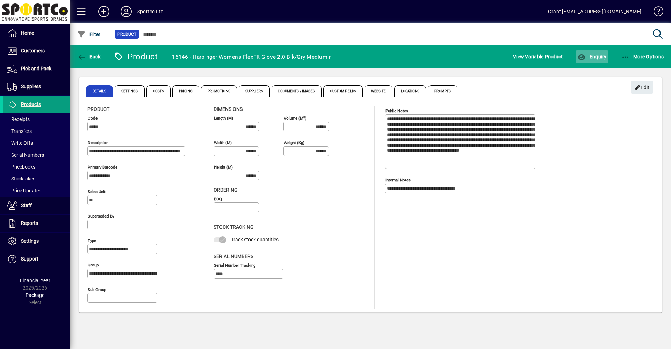 The width and height of the screenshot is (671, 349). What do you see at coordinates (537, 57) in the screenshot?
I see `span: View Variable Product` at bounding box center [537, 57].